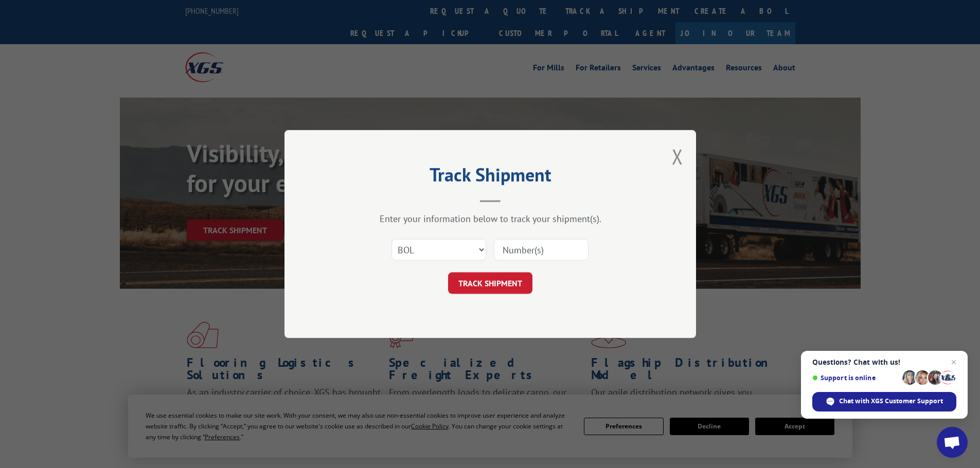 The image size is (980, 468). I want to click on h2: Track Shipment, so click(490, 177).